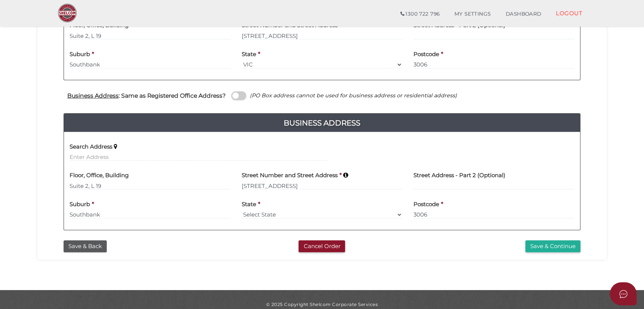  I want to click on u: Business Address, so click(93, 95).